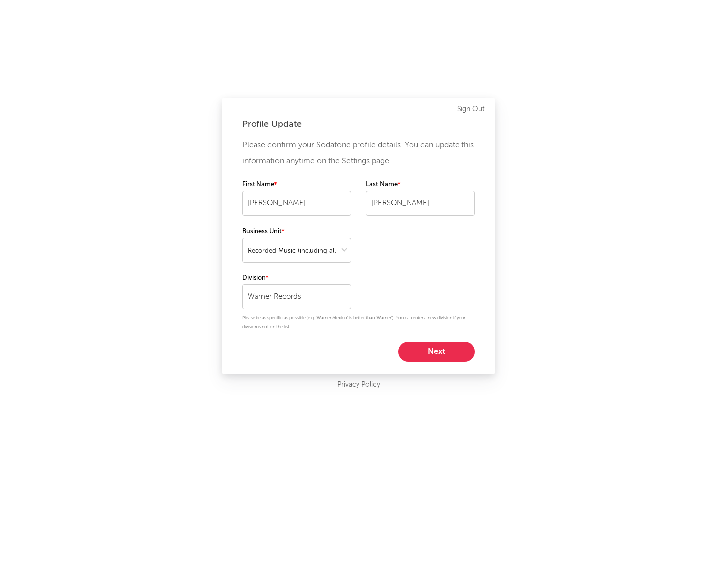  I want to click on a: Sign Out, so click(471, 110).